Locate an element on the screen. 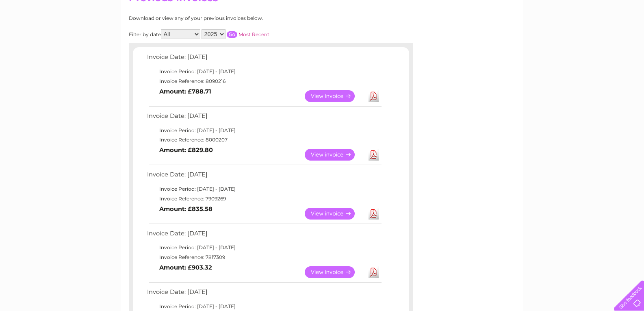 This screenshot has height=311, width=644. a: 0333 014 3131 is located at coordinates (519, 9).